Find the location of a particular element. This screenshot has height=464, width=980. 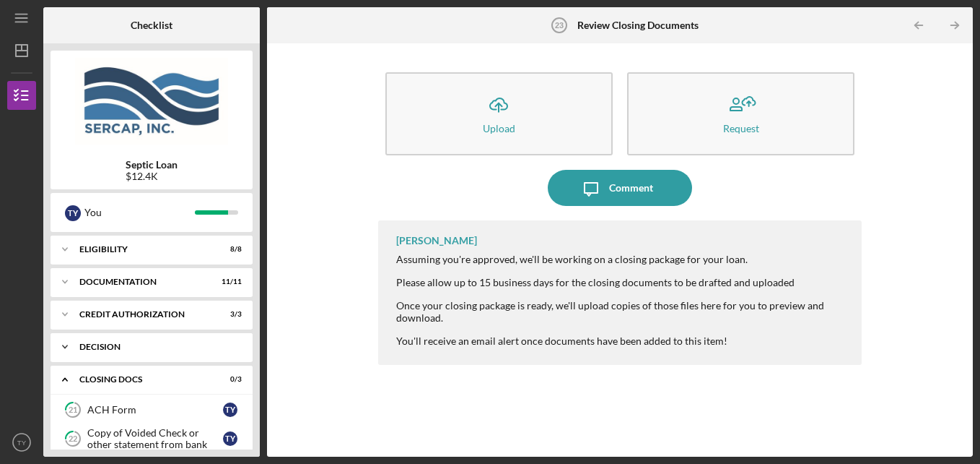

div: Decision is located at coordinates (157, 346).